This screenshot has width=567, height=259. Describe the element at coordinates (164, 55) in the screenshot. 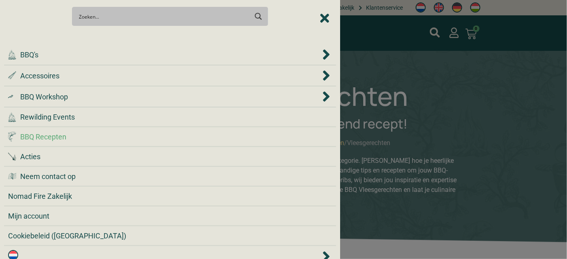

I see `a: BBQ's` at that location.